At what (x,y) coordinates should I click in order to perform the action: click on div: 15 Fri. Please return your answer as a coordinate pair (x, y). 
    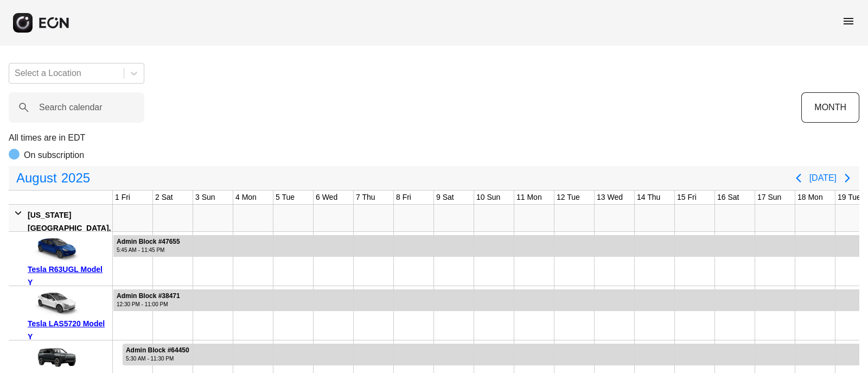
    Looking at the image, I should click on (687, 197).